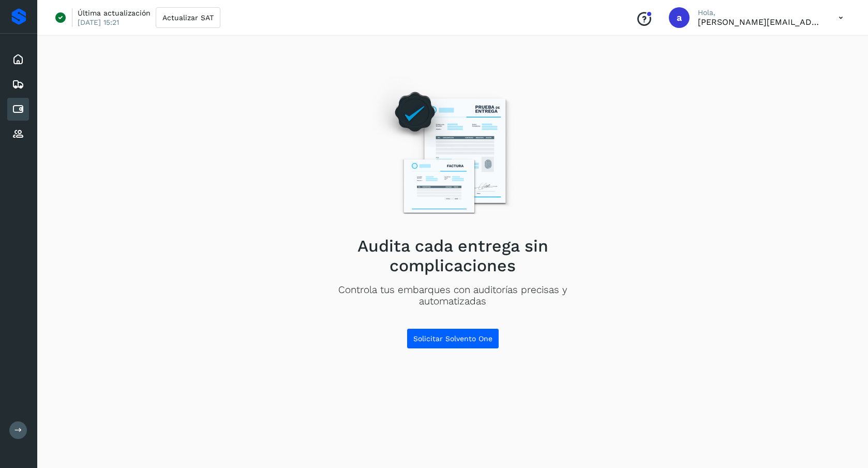 This screenshot has height=468, width=868. Describe the element at coordinates (452, 152) in the screenshot. I see `img: Empty state image` at that location.